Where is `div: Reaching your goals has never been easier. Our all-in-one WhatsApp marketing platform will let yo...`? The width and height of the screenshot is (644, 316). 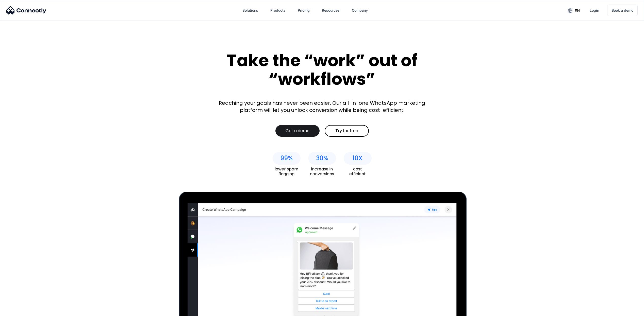 div: Reaching your goals has never been easier. Our all-in-one WhatsApp marketing platform will let yo... is located at coordinates (322, 106).